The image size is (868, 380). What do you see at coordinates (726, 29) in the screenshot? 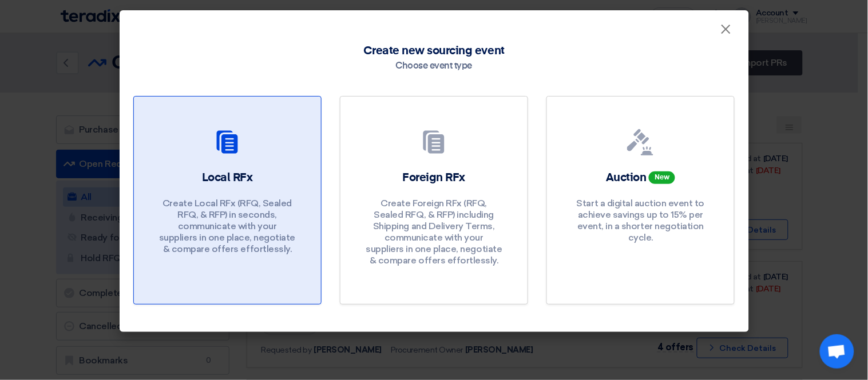
I see `button: Close` at bounding box center [726, 29].